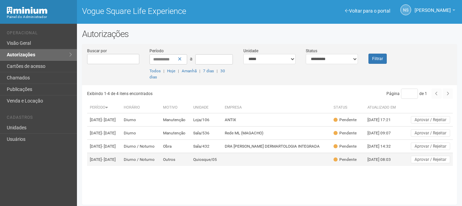  I want to click on a: Voltar para o portal, so click(368, 11).